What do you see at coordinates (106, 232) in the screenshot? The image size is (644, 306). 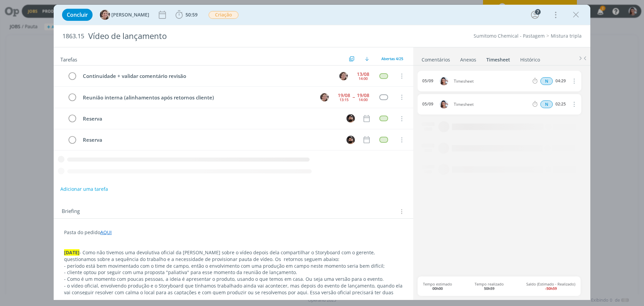 I see `a: AQUI` at bounding box center [106, 232].